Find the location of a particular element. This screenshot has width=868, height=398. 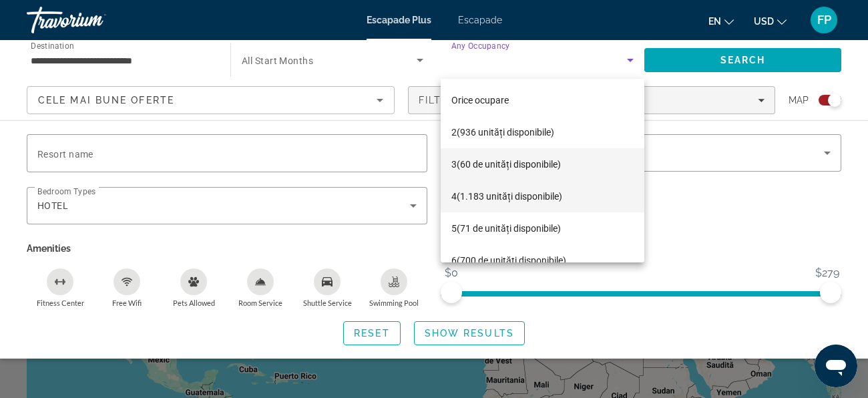

font: 2 is located at coordinates (454, 132).